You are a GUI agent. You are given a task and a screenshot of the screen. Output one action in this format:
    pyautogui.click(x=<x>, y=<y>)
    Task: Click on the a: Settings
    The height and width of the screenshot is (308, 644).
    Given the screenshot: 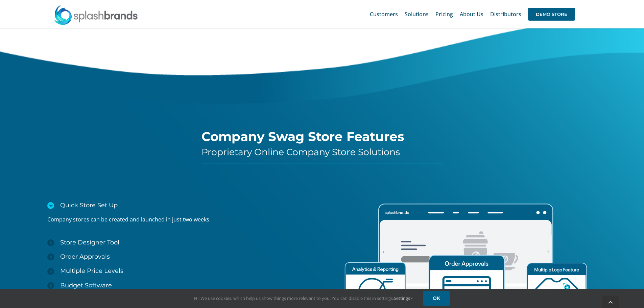 What is the action you would take?
    pyautogui.click(x=403, y=298)
    